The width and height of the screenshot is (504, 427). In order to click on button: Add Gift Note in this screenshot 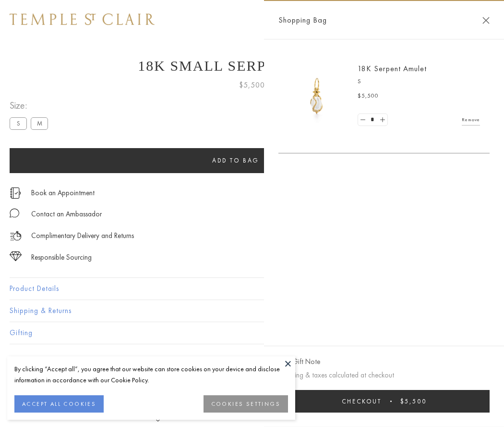, I will do `click(299, 362)`.